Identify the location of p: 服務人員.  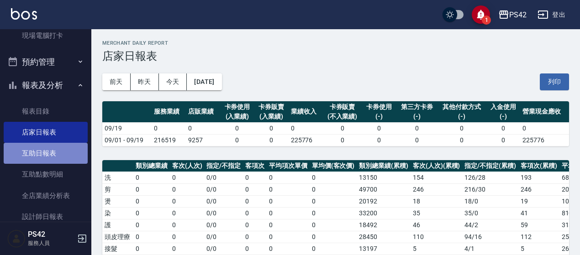
(51, 243).